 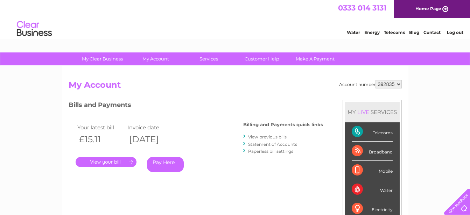 What do you see at coordinates (165, 165) in the screenshot?
I see `a: Pay Here` at bounding box center [165, 165].